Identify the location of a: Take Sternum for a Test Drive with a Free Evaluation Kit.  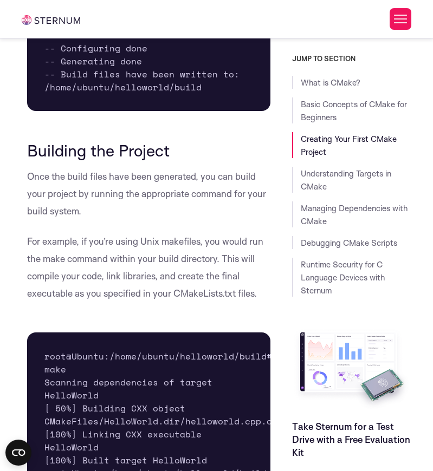
(351, 439).